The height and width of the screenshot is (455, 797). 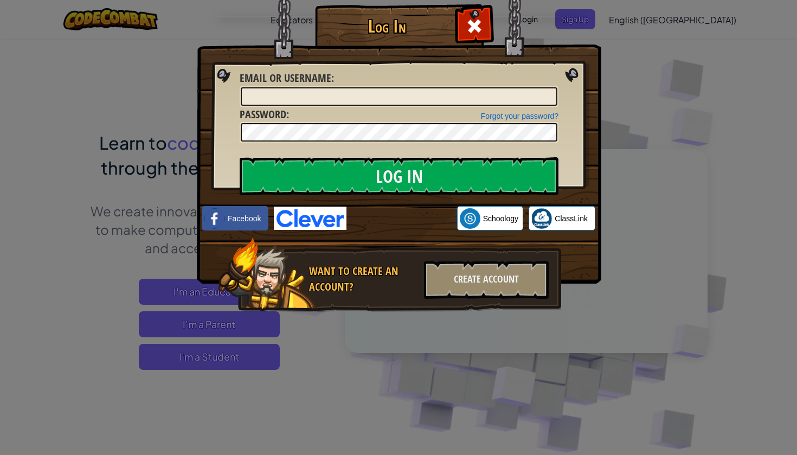 What do you see at coordinates (541, 218) in the screenshot?
I see `img: classlink-logo-small.png` at bounding box center [541, 218].